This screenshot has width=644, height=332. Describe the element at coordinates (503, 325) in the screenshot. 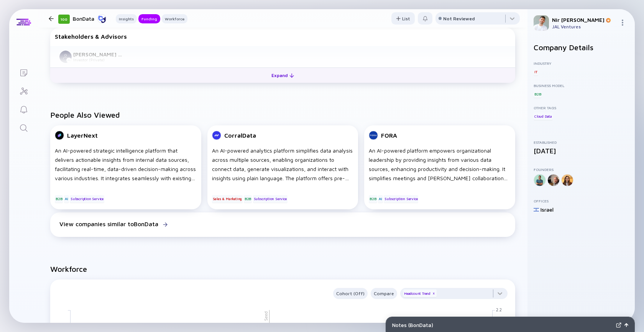

I see `div: Notes ( BonData )` at that location.